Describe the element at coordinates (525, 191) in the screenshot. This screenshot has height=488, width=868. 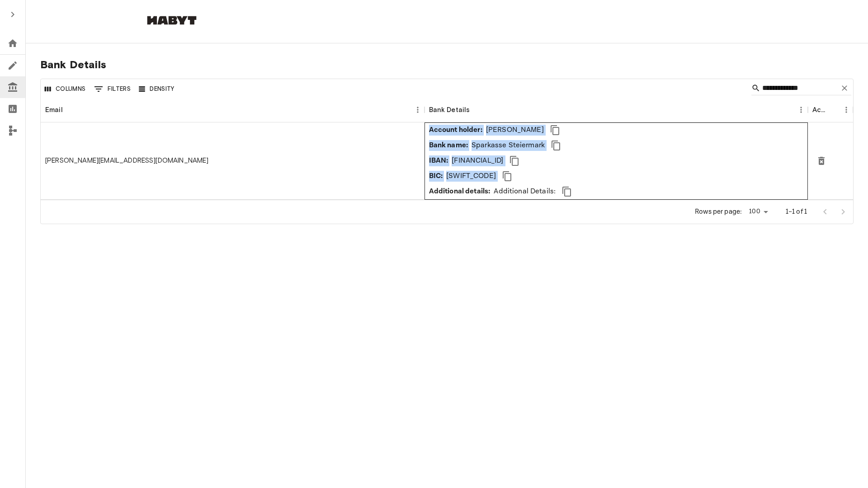
I see `p: Additional Details:` at that location.